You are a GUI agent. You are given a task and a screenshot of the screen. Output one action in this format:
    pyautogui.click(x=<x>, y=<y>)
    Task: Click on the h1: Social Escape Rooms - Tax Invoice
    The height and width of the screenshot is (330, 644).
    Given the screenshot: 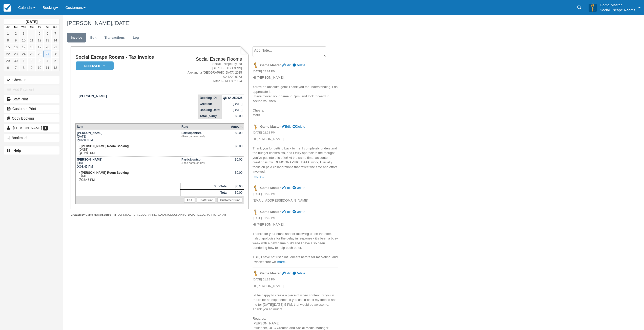 What is the action you would take?
    pyautogui.click(x=124, y=57)
    